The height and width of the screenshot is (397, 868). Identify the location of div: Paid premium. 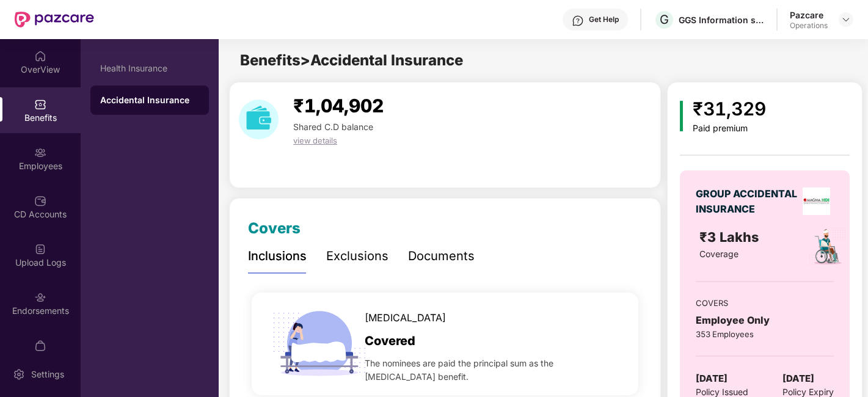
(730, 128).